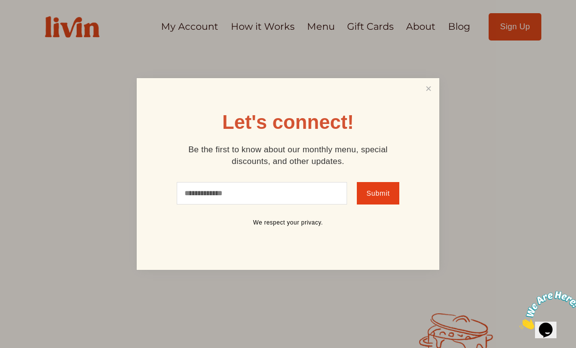  I want to click on button: Submit, so click(378, 193).